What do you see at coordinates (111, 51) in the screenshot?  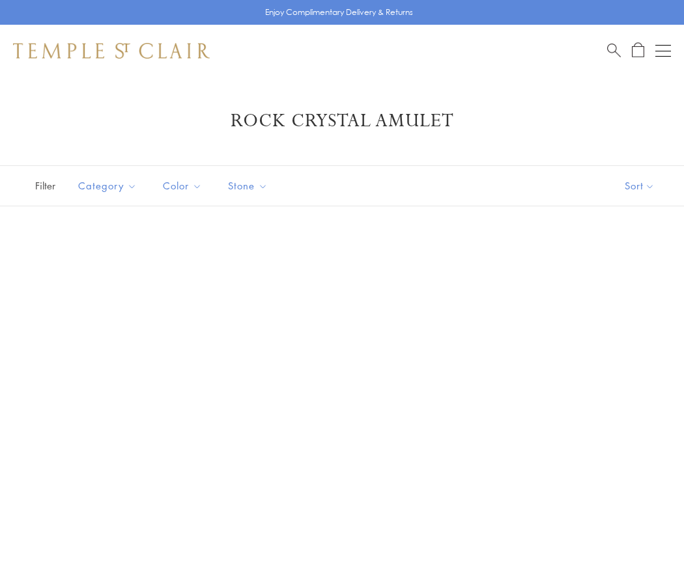 I see `img: Temple St. Clair` at bounding box center [111, 51].